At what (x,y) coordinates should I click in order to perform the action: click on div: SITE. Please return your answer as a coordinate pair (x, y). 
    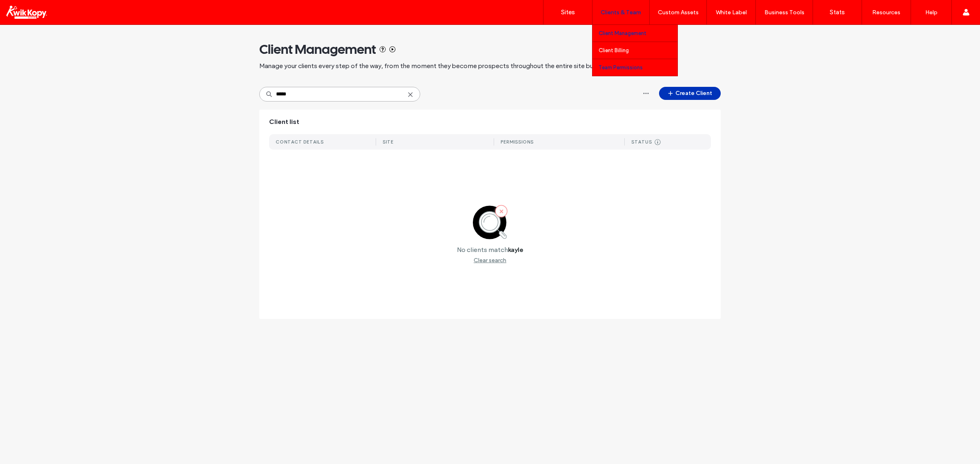
    Looking at the image, I should click on (388, 142).